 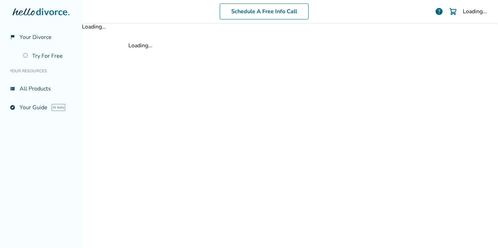 I want to click on span: AI beta, so click(x=58, y=108).